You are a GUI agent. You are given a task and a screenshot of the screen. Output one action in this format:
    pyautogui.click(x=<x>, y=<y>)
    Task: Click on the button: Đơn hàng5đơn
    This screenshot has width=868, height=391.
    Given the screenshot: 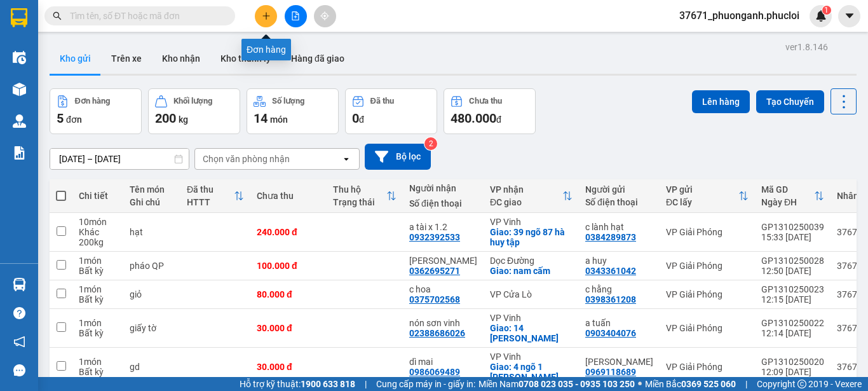 What is the action you would take?
    pyautogui.click(x=95, y=111)
    